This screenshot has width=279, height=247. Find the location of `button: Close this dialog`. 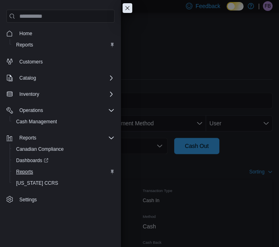

button: Close this dialog is located at coordinates (128, 8).